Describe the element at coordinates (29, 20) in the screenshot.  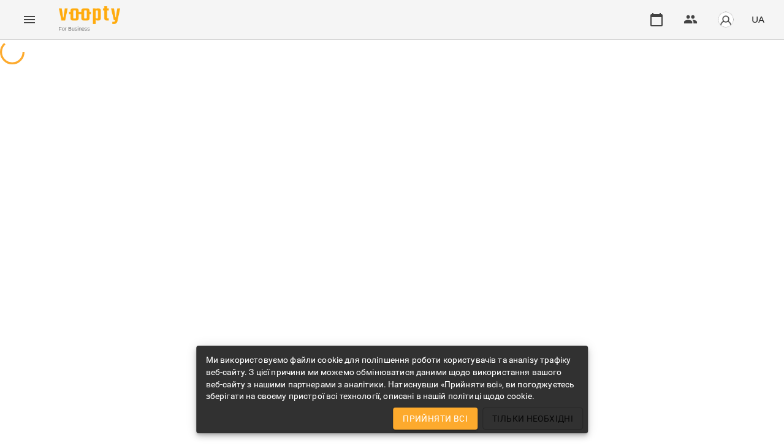
I see `button: Menu` at that location.